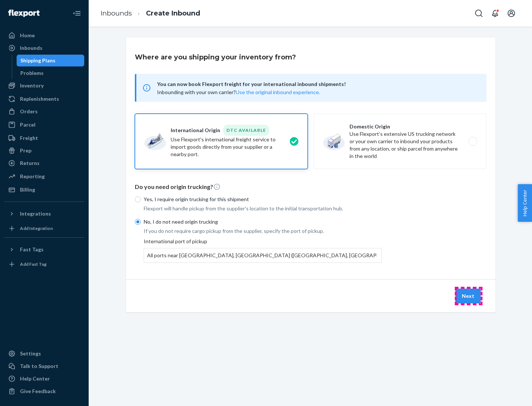 The height and width of the screenshot is (406, 532). I want to click on a: Billing, so click(44, 190).